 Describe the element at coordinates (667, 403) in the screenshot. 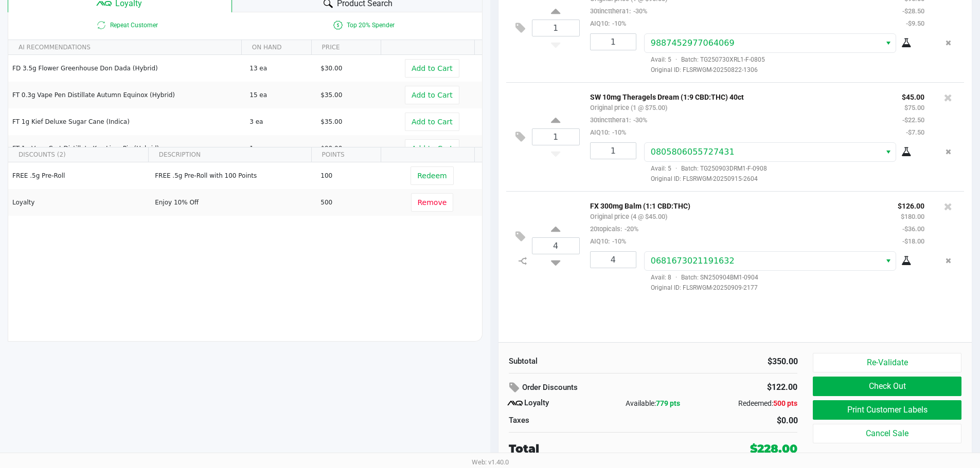

I see `span: 779 pts` at that location.